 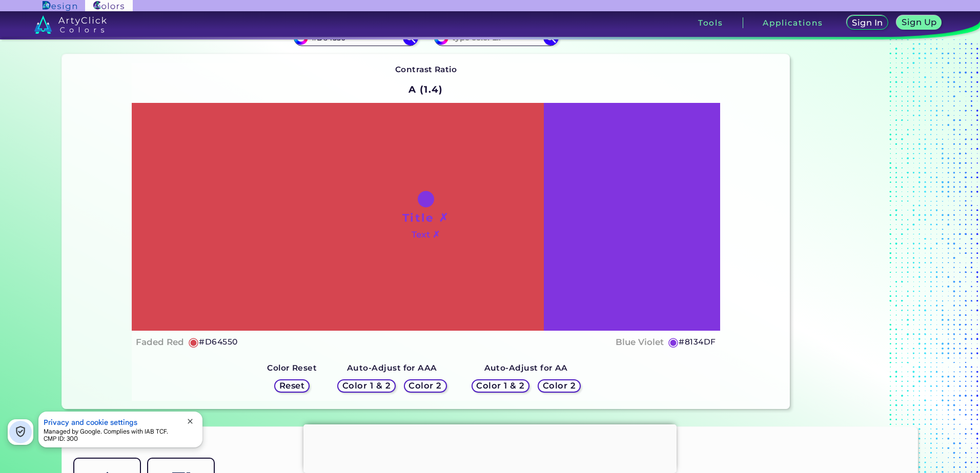 I want to click on h4: Text ✗, so click(x=426, y=235).